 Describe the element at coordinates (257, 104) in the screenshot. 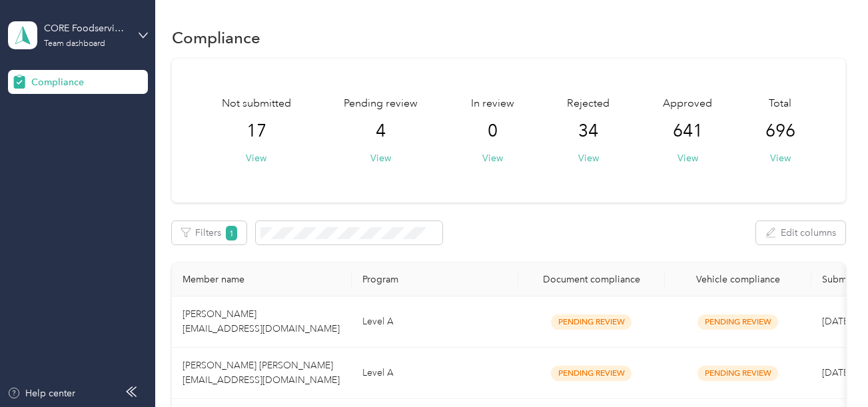

I see `span: Not submitted` at that location.